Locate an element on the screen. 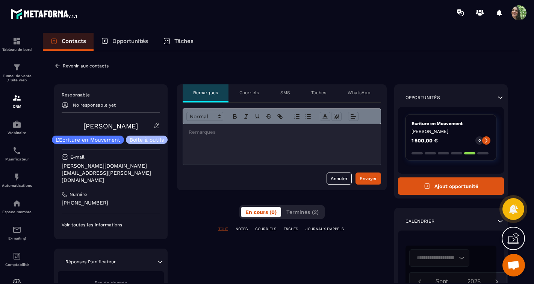  a: Ouvrir le chat is located at coordinates (514, 265).